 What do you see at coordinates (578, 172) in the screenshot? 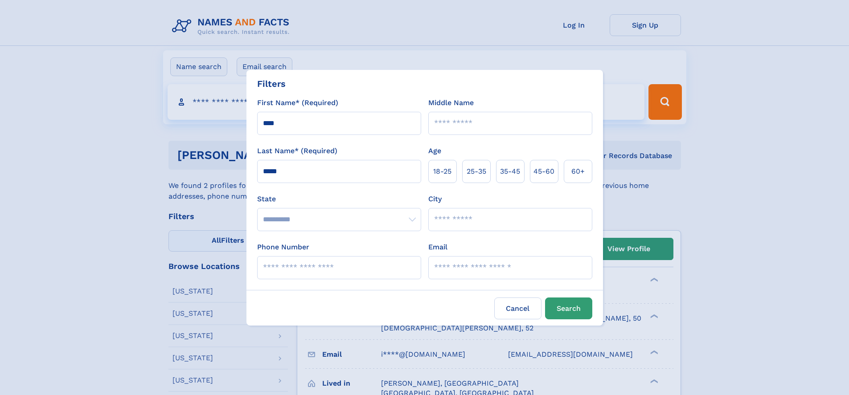
I see `span: 60+` at bounding box center [578, 172].